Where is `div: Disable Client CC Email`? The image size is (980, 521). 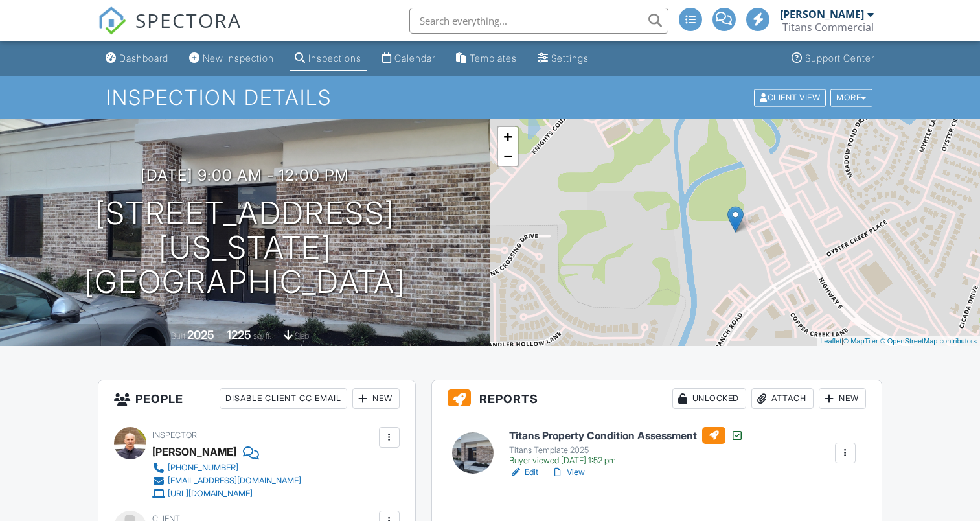
div: Disable Client CC Email is located at coordinates (283, 398).